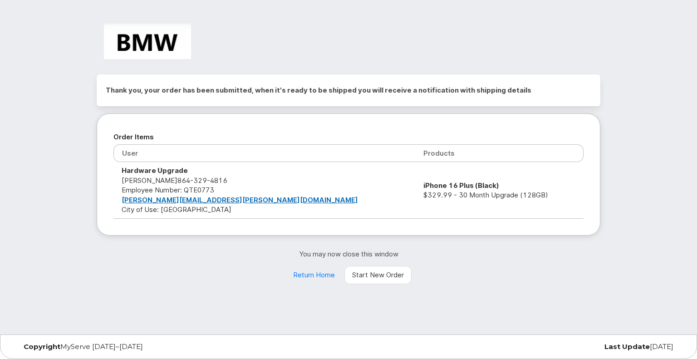 Image resolution: width=697 pixels, height=359 pixels. What do you see at coordinates (349, 254) in the screenshot?
I see `p: You may now close this window` at bounding box center [349, 254].